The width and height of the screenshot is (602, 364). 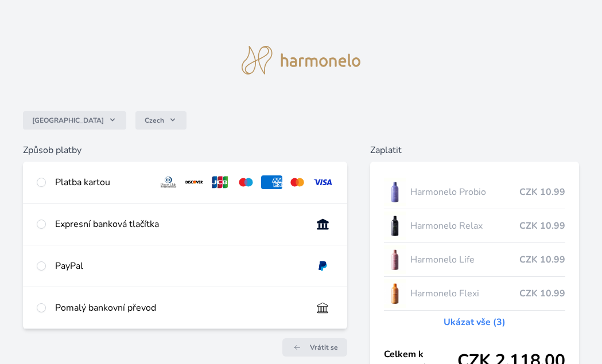 I want to click on span: Vrátit se, so click(x=324, y=348).